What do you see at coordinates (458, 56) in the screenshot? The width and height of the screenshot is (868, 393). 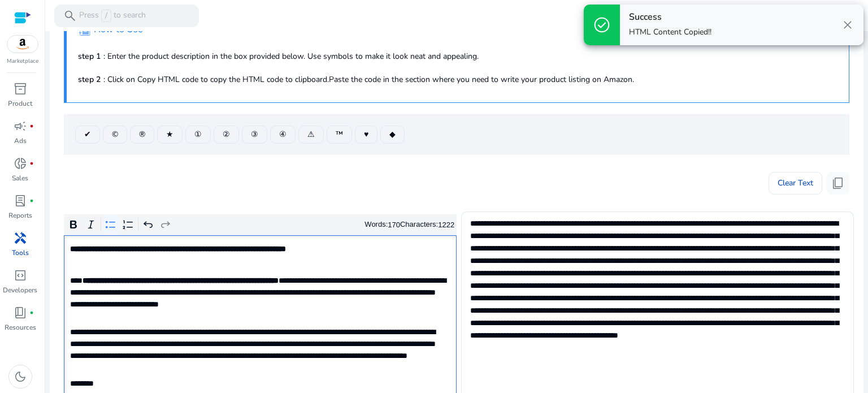 I see `p: : Enter the product description in the box provided below. Use symbols to make it look neat and a...` at bounding box center [458, 56].